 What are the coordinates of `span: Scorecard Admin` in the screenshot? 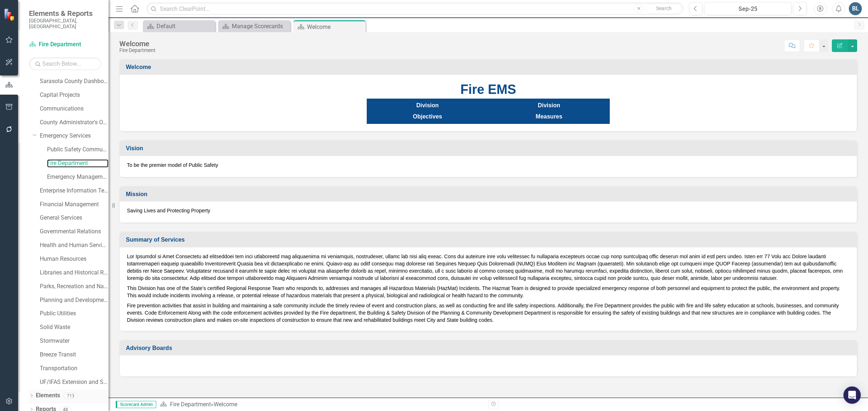 It's located at (136, 405).